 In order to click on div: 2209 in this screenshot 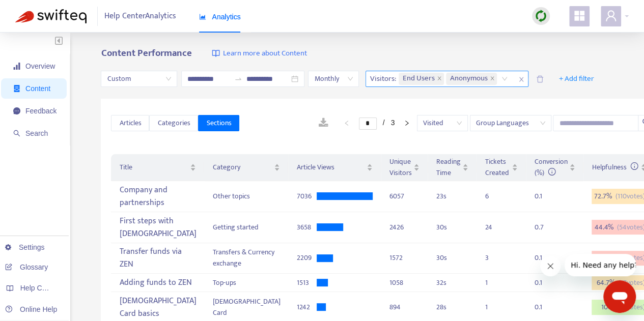, I will do `click(306, 258)`.